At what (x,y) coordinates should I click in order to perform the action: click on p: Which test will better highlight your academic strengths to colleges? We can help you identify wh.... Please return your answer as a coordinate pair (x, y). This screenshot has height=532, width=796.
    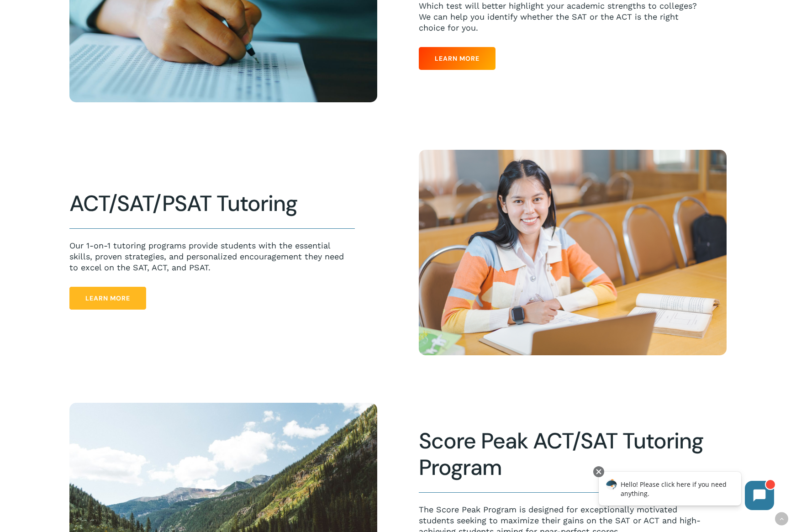
    Looking at the image, I should click on (562, 17).